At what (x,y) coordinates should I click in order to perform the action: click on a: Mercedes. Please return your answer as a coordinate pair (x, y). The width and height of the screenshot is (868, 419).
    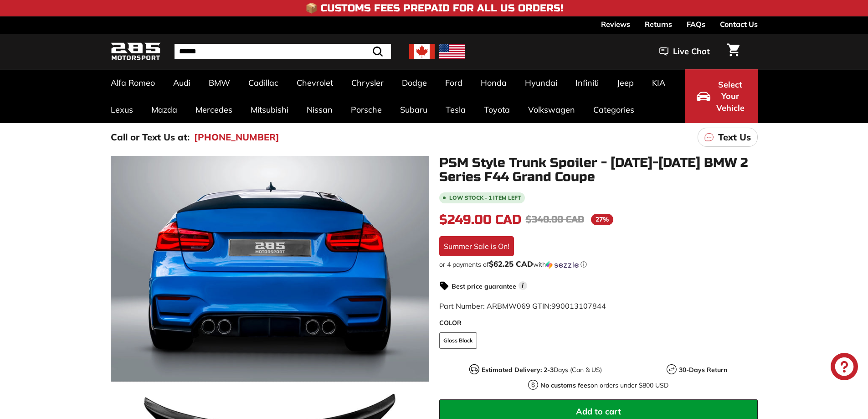
    Looking at the image, I should click on (214, 109).